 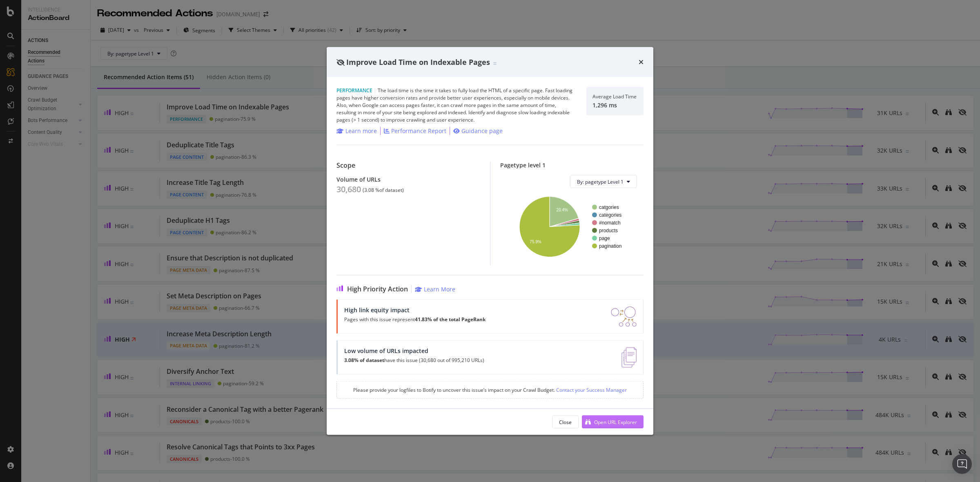 What do you see at coordinates (435, 289) in the screenshot?
I see `a: Learn More` at bounding box center [435, 289].